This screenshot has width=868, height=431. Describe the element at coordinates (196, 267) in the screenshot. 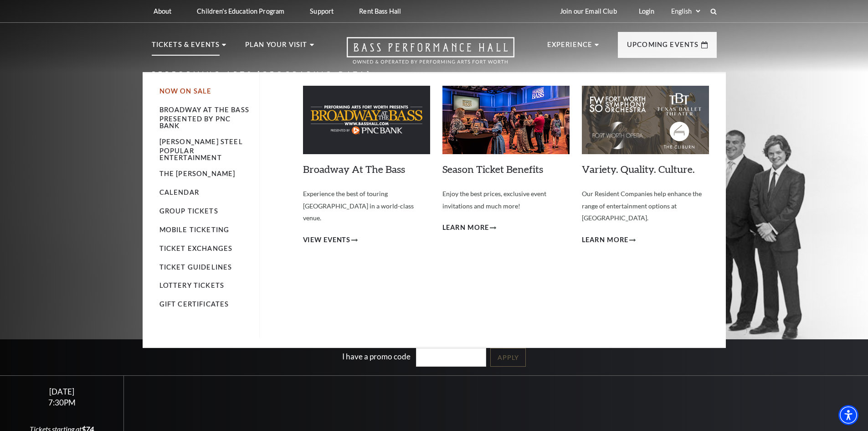

I see `a: Ticket Guidelines` at that location.